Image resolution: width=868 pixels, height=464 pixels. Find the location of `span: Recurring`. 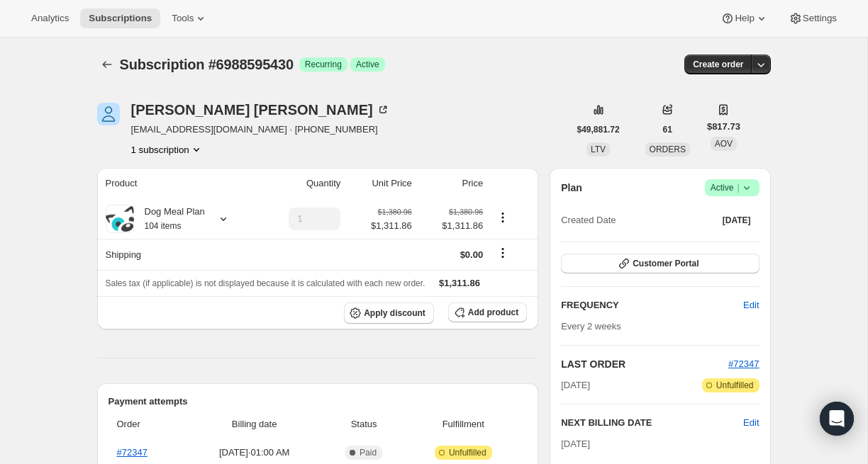

span: Recurring is located at coordinates (323, 65).